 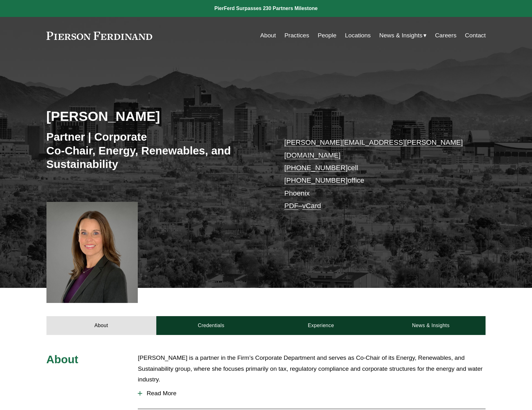 I want to click on p: cell office Phoenix –, so click(x=376, y=174).